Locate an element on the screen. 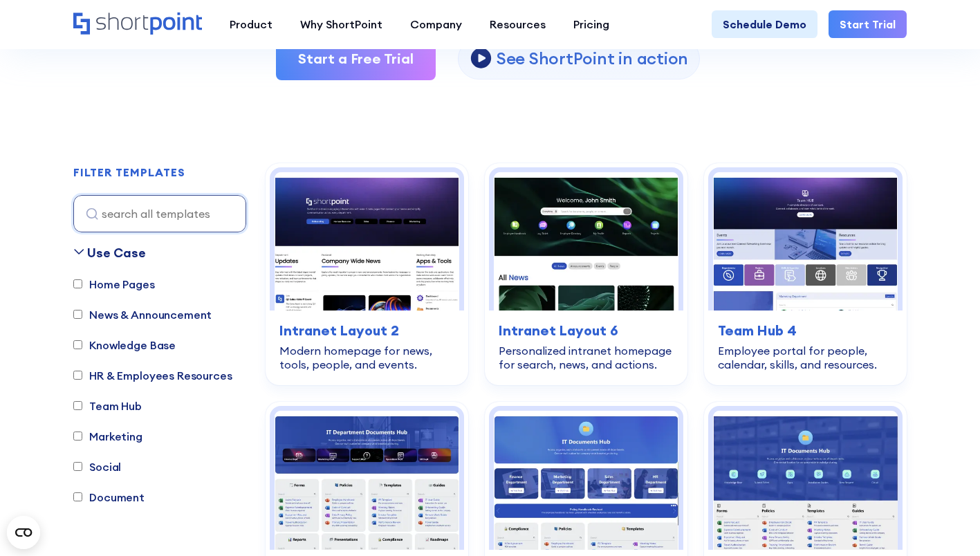  input: Social is located at coordinates (77, 466).